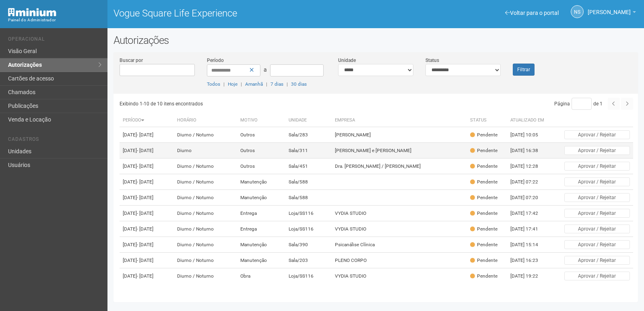  What do you see at coordinates (213, 84) in the screenshot?
I see `a: Todos` at bounding box center [213, 84].